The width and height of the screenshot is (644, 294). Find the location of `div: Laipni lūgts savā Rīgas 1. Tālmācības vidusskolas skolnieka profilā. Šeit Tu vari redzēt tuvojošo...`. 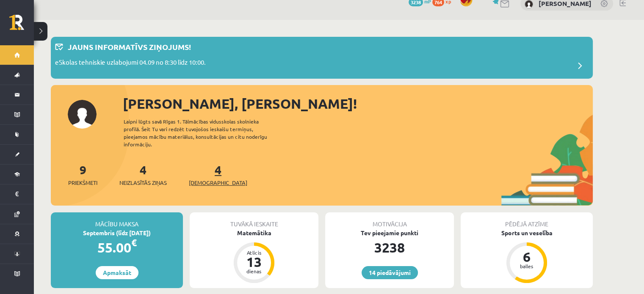

div: Laipni lūgts savā Rīgas 1. Tālmācības vidusskolas skolnieka profilā. Šeit Tu vari redzēt tuvojošo... is located at coordinates (203, 133).